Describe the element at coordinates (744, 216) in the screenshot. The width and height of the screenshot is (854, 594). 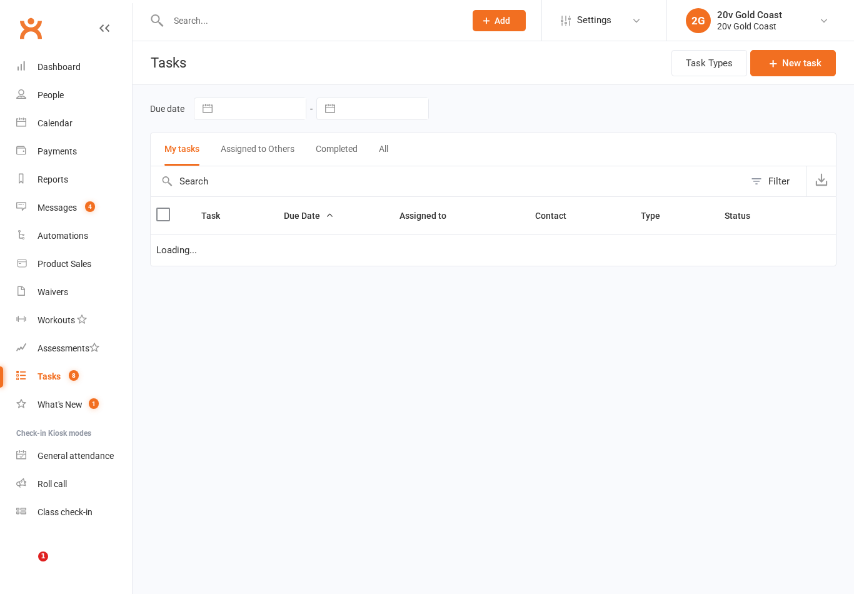
I see `span: Status` at that location.